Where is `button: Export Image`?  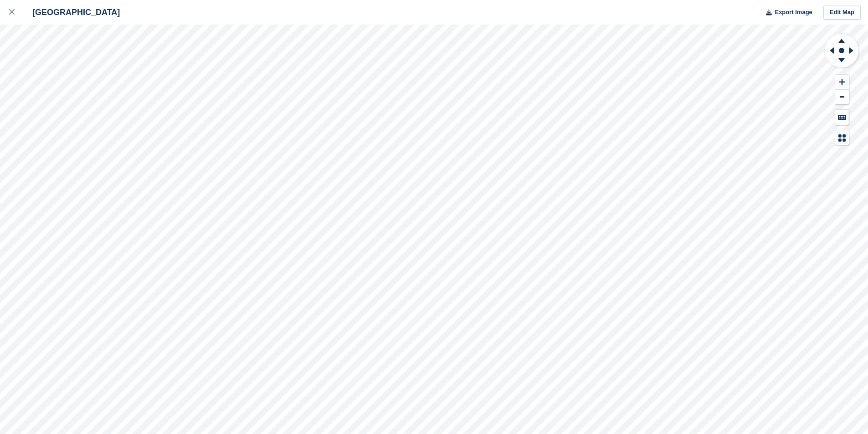 button: Export Image is located at coordinates (787, 12).